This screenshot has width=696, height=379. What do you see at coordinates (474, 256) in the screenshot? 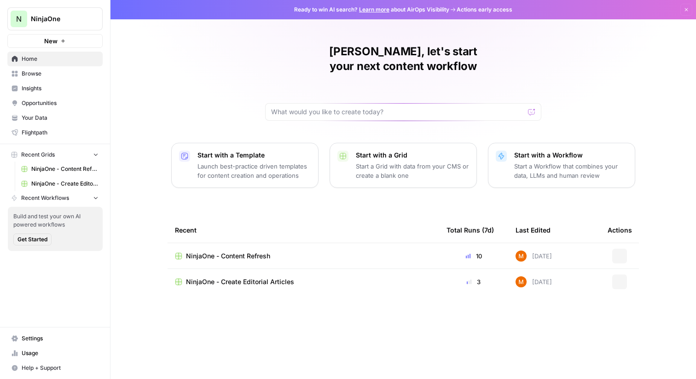
I see `div: 10` at bounding box center [474, 256].